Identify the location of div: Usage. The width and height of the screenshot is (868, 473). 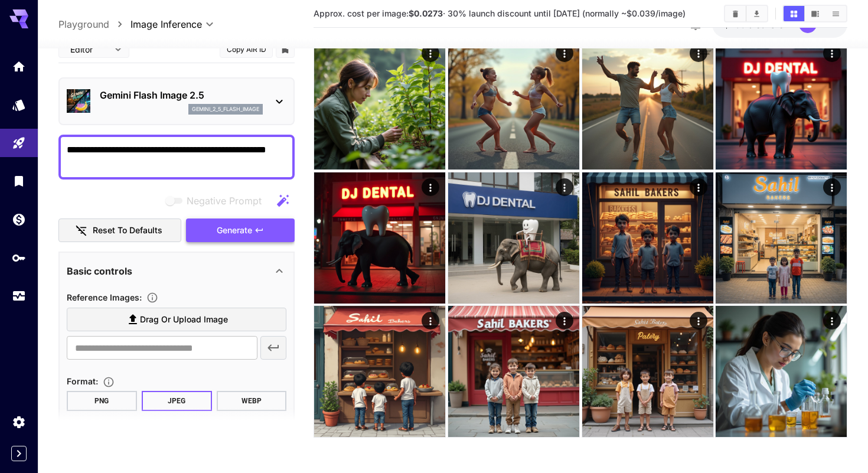
(19, 296).